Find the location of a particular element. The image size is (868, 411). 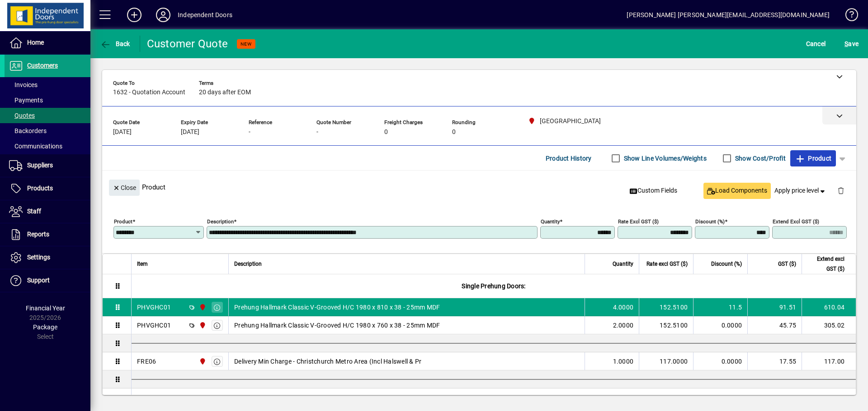

a: Staff is located at coordinates (47, 212).